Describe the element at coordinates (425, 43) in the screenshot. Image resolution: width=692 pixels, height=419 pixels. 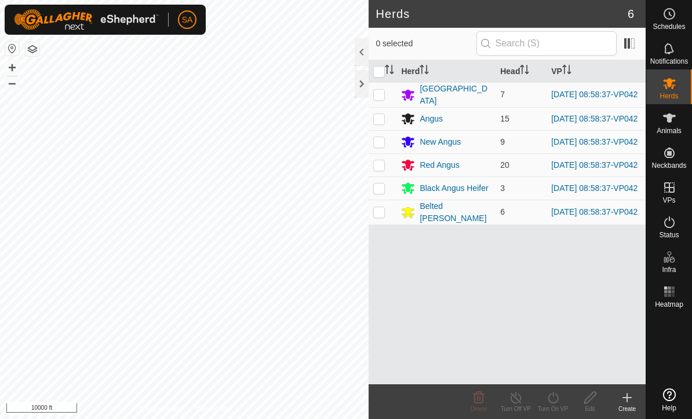
I see `span: 0 selected` at that location.